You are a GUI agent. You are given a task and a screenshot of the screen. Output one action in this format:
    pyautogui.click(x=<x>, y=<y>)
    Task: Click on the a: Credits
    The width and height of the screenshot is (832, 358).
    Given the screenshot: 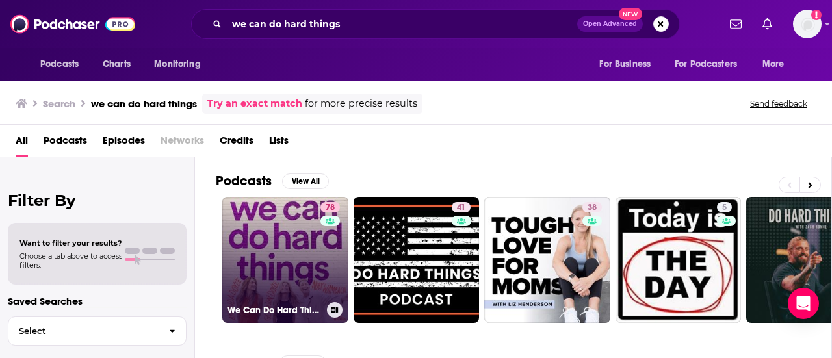 What is the action you would take?
    pyautogui.click(x=237, y=143)
    